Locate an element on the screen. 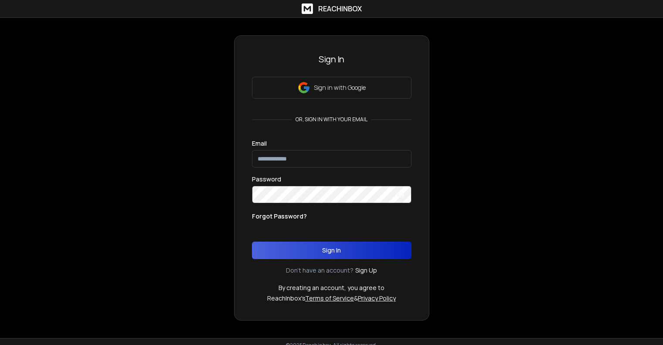 The height and width of the screenshot is (345, 663). button: Sign in with Google is located at coordinates (332, 88).